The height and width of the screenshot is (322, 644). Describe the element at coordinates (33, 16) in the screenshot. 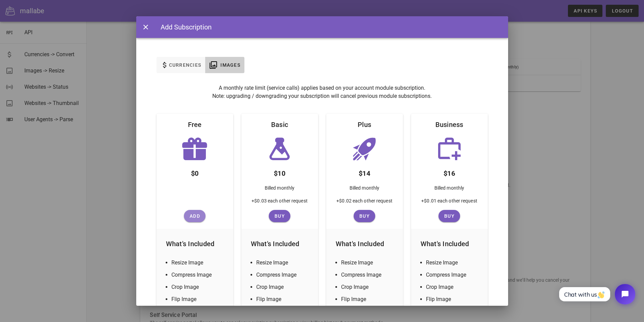

I see `button: Chat with us👋` at that location.